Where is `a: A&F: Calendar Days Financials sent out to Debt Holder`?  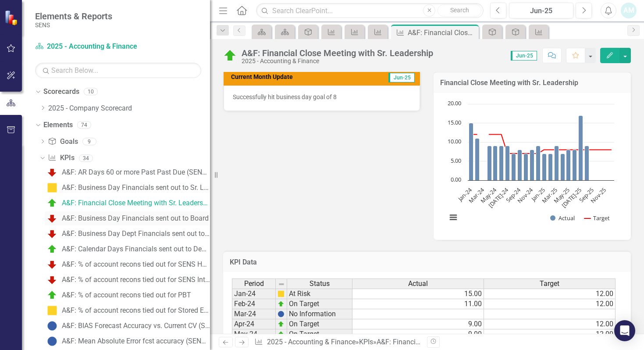
a: A&F: Calendar Days Financials sent out to Debt Holder is located at coordinates (127, 249).